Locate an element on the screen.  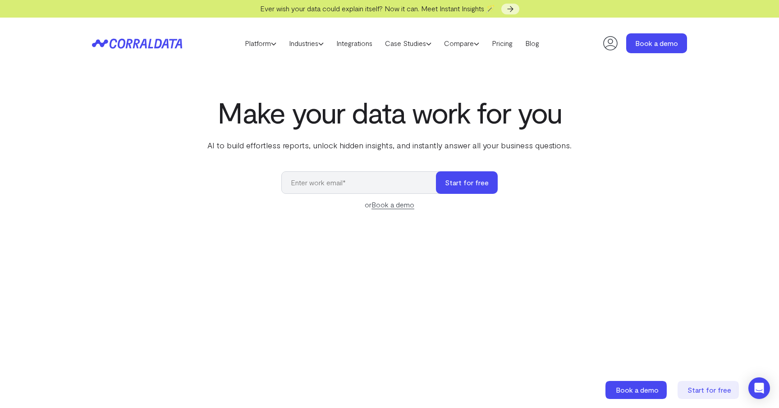
a: Integrations is located at coordinates (354, 43).